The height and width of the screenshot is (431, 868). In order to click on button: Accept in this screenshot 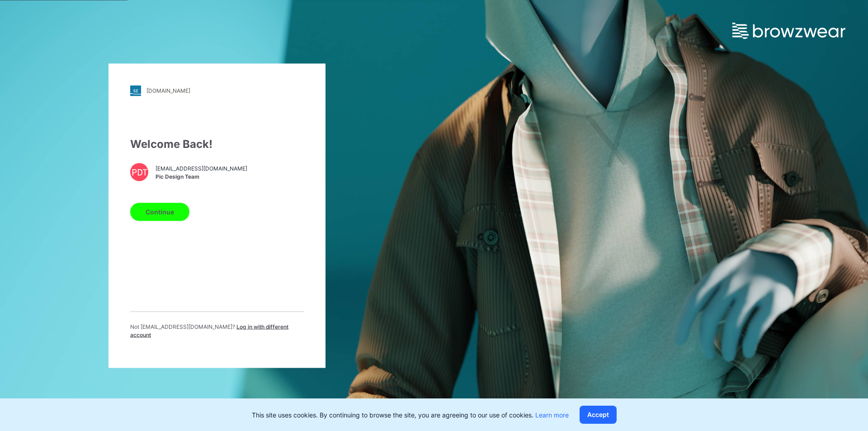, I will do `click(599, 414)`.